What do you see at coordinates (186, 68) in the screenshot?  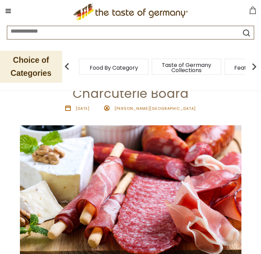 I see `span: Taste of Germany Collections` at bounding box center [186, 68].